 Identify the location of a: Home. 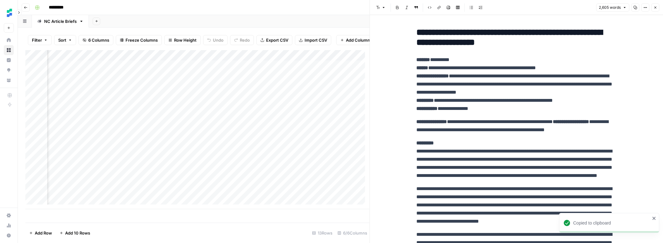
(9, 40).